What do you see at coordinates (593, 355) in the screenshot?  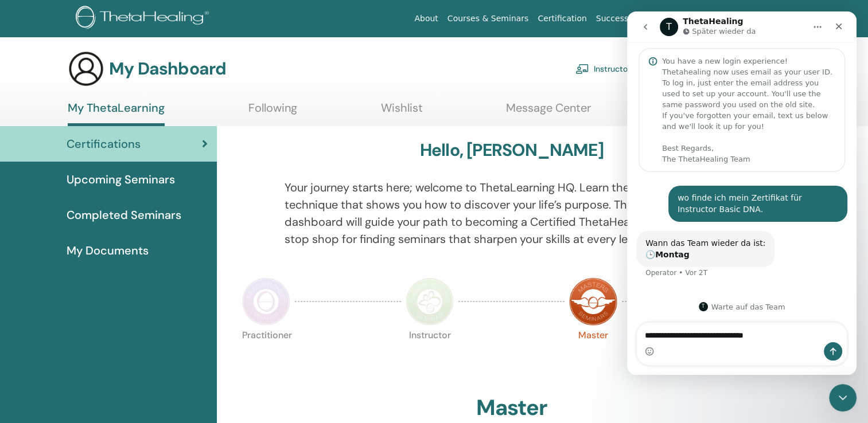 I see `p: Master` at bounding box center [593, 355].